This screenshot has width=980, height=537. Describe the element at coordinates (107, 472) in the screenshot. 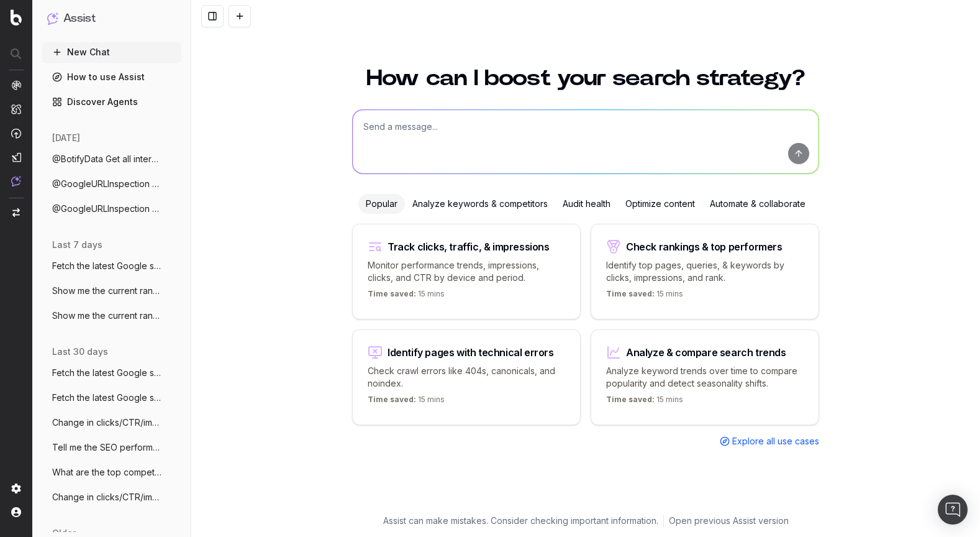

I see `span: What are the top competitors ranking for` at that location.